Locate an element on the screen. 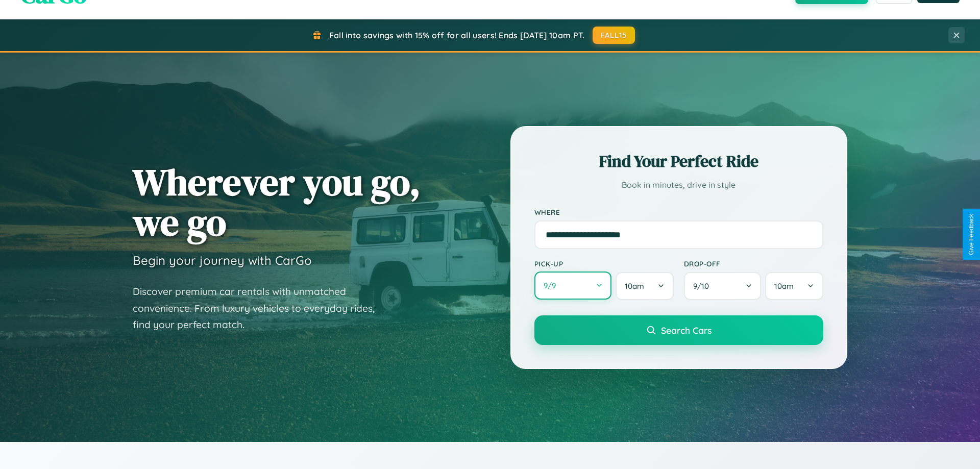 The height and width of the screenshot is (469, 980). label: Drop-off is located at coordinates (753, 263).